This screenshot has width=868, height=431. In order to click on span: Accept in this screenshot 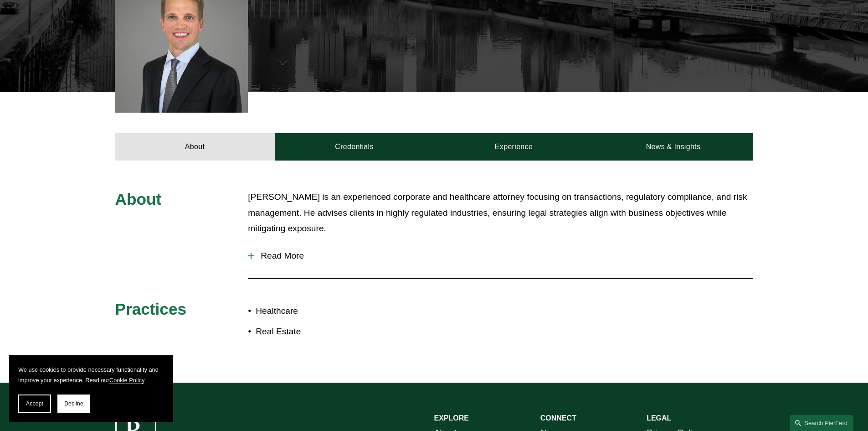, I will do `click(34, 404)`.